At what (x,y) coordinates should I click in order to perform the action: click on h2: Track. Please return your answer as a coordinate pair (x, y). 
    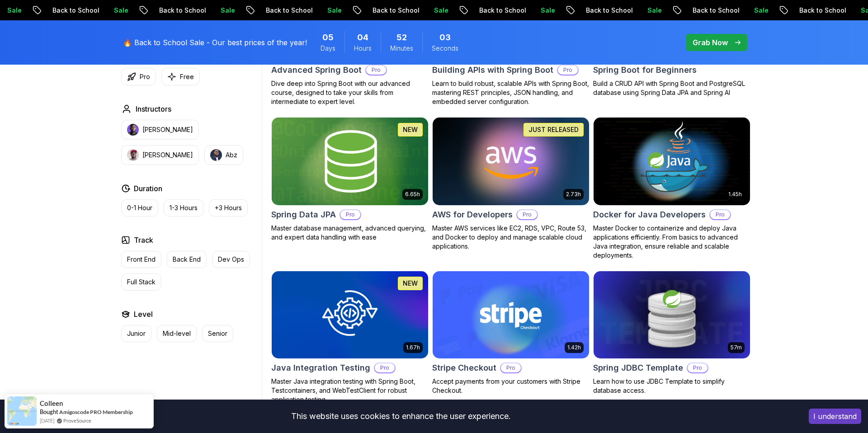
    Looking at the image, I should click on (143, 240).